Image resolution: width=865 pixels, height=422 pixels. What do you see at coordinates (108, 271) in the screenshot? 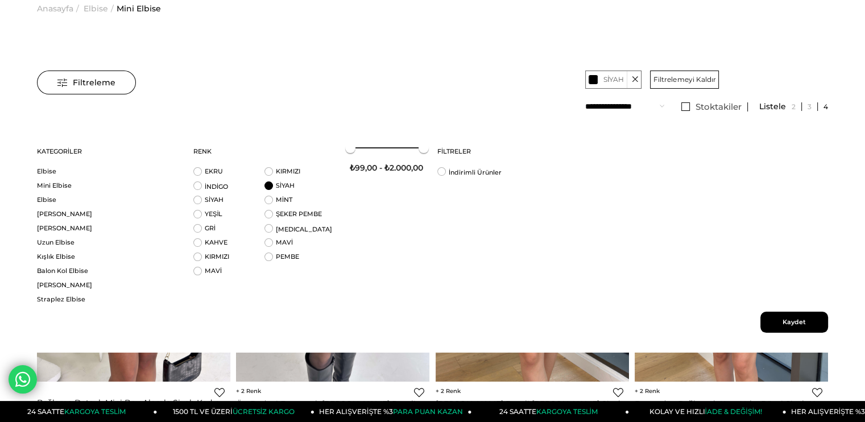
I see `a: Balon Kol Elbise` at bounding box center [108, 271].